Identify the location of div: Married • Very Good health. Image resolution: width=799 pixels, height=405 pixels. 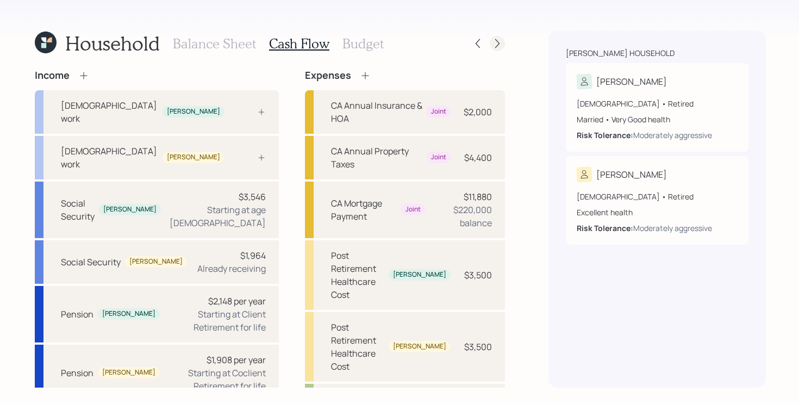
(657, 119).